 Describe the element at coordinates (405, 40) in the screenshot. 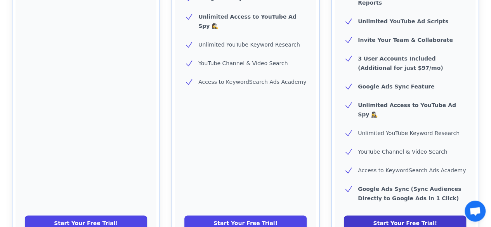

I see `b: Invite Your Team & Collaborate` at that location.